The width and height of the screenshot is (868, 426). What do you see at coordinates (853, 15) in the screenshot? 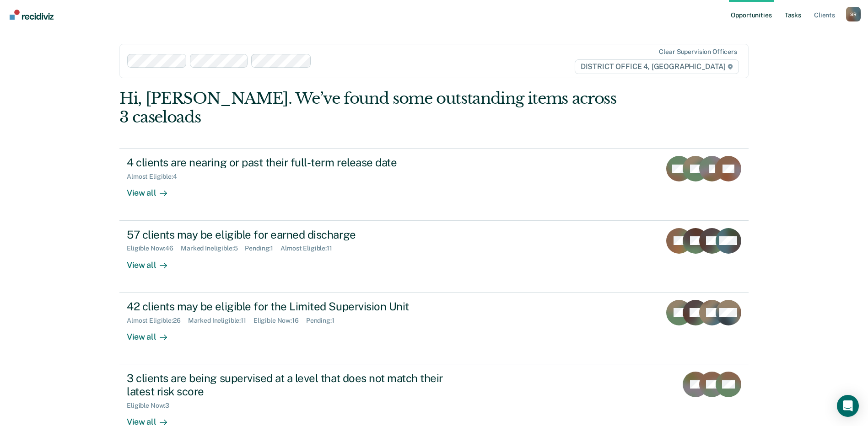
I see `div: S R` at bounding box center [853, 15].